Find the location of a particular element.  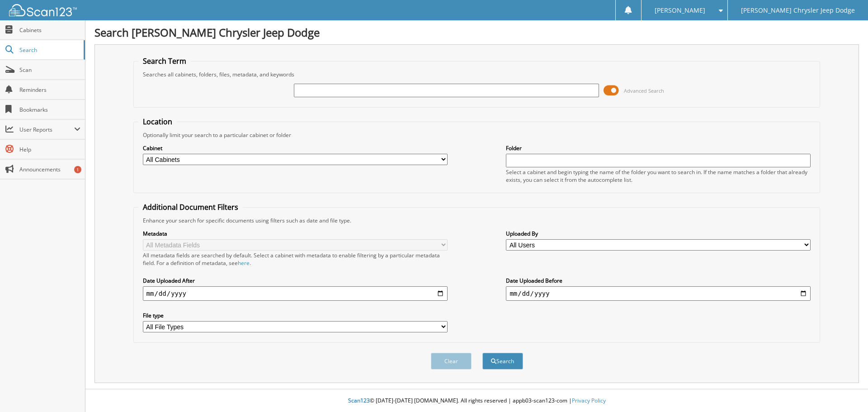

span: Scan is located at coordinates (50, 69).